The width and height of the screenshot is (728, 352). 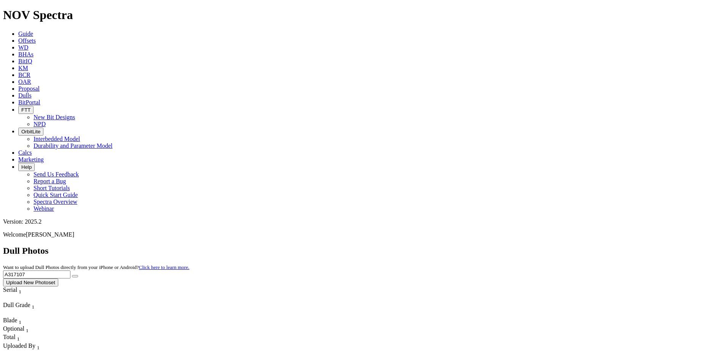 What do you see at coordinates (364, 235) in the screenshot?
I see `p: Welcome` at bounding box center [364, 235].